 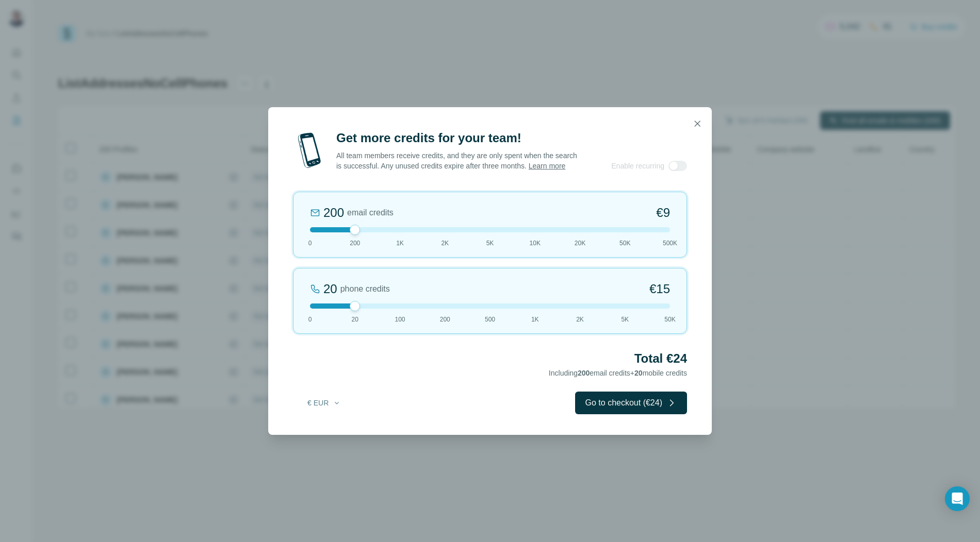 I want to click on div: Open Intercom Messenger, so click(x=957, y=499).